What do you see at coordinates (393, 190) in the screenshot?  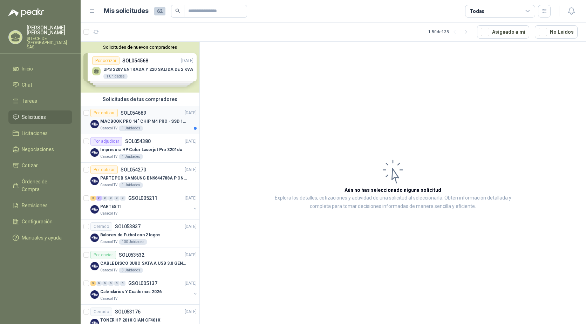 I see `h3: Aún no has seleccionado niguna solicitud` at bounding box center [393, 190].